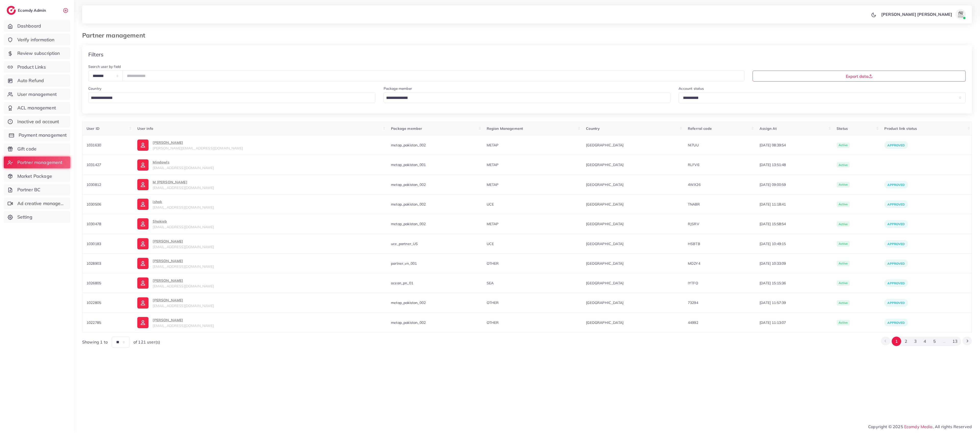 Image resolution: width=980 pixels, height=433 pixels. What do you see at coordinates (694, 204) in the screenshot?
I see `span: TNA8R` at bounding box center [694, 204].